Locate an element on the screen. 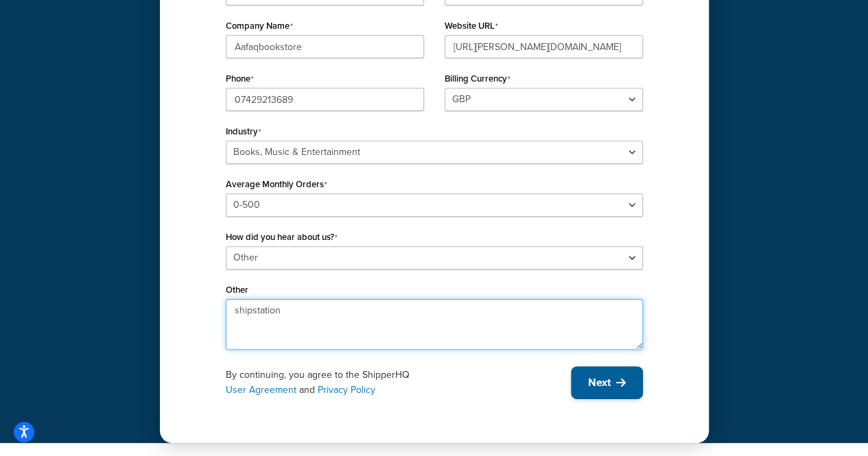 This screenshot has height=456, width=868. textarea: shipstation is located at coordinates (434, 325).